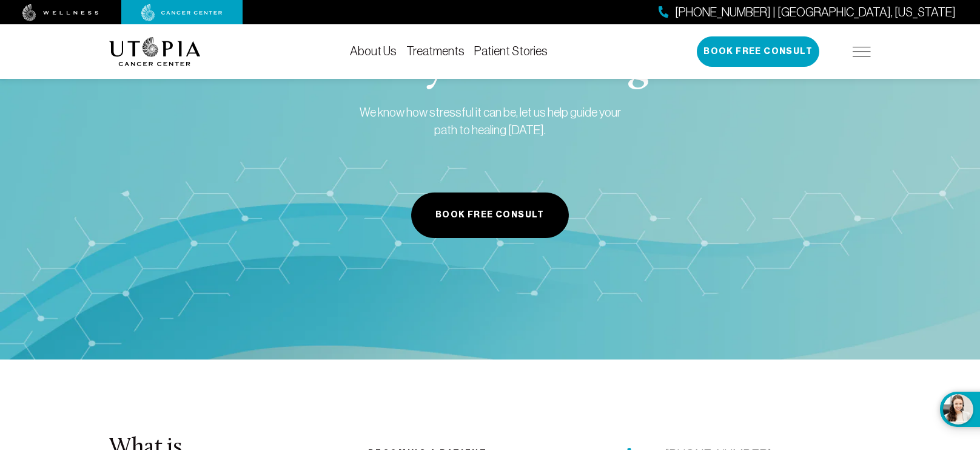  What do you see at coordinates (373, 51) in the screenshot?
I see `a: About Us` at bounding box center [373, 51].